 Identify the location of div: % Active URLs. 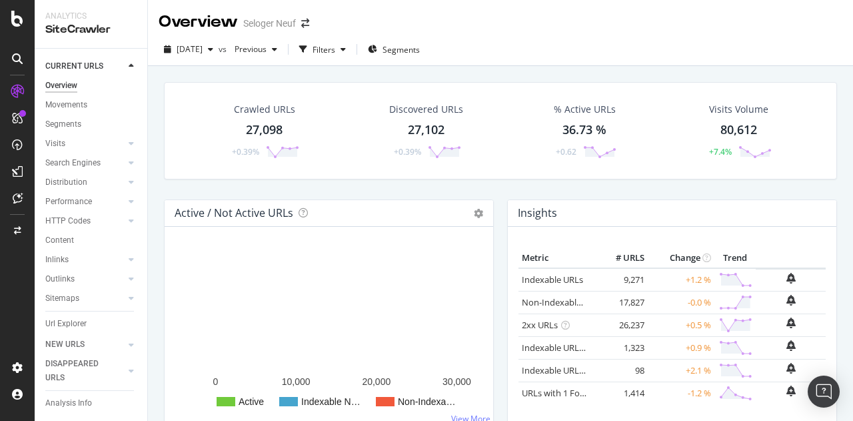
(585, 109).